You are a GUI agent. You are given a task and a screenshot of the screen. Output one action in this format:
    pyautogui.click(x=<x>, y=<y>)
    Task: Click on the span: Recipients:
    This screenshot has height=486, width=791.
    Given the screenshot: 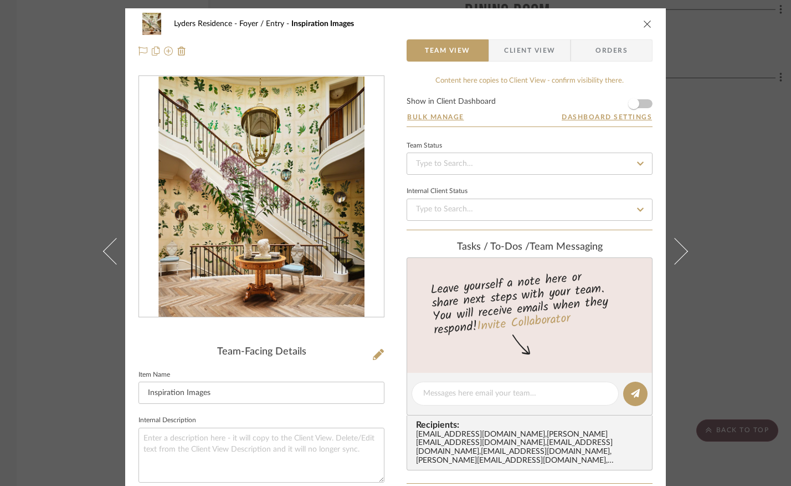 What is the action you would take?
    pyautogui.click(x=532, y=425)
    